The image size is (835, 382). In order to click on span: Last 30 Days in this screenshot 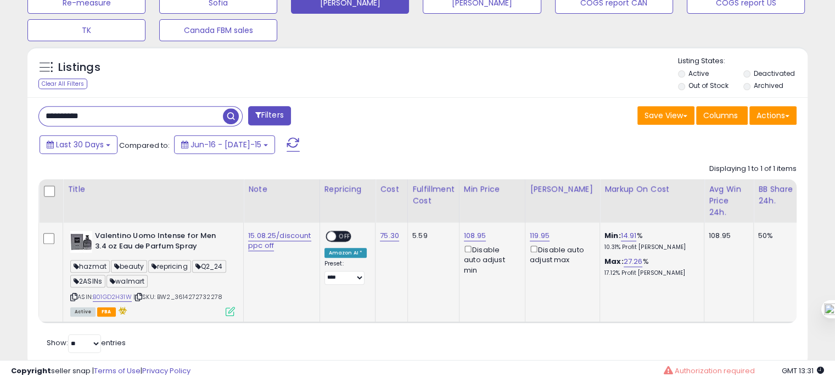, I will do `click(80, 144)`.